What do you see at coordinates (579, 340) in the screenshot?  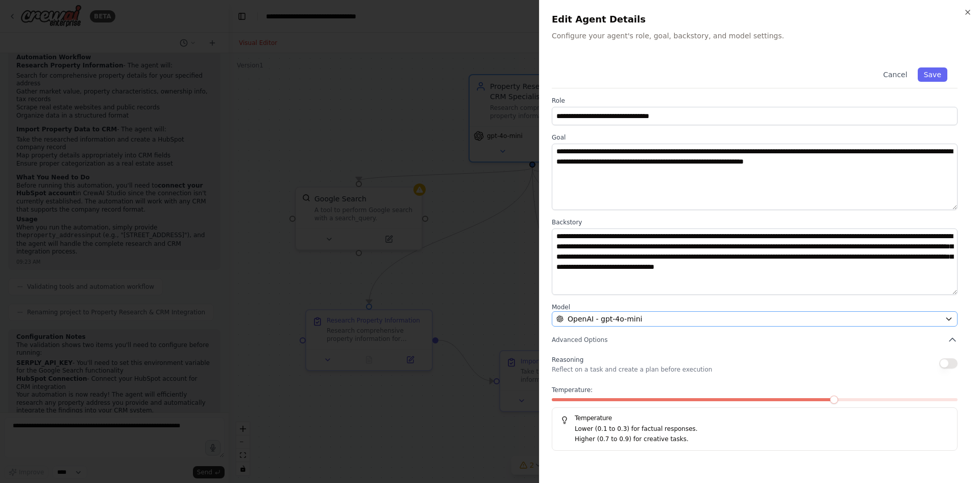 I see `span: Advanced Options` at bounding box center [579, 340].